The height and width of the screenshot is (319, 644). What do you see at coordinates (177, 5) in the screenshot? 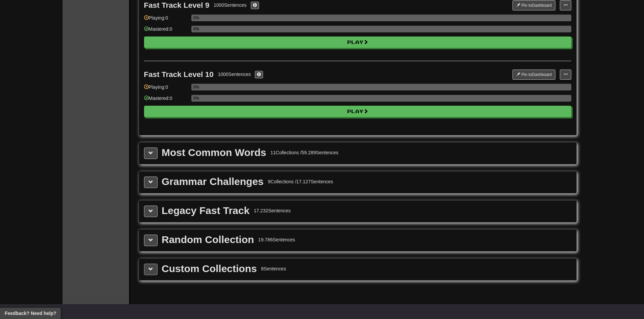
I see `div: Fast Track Level 9` at bounding box center [177, 5].